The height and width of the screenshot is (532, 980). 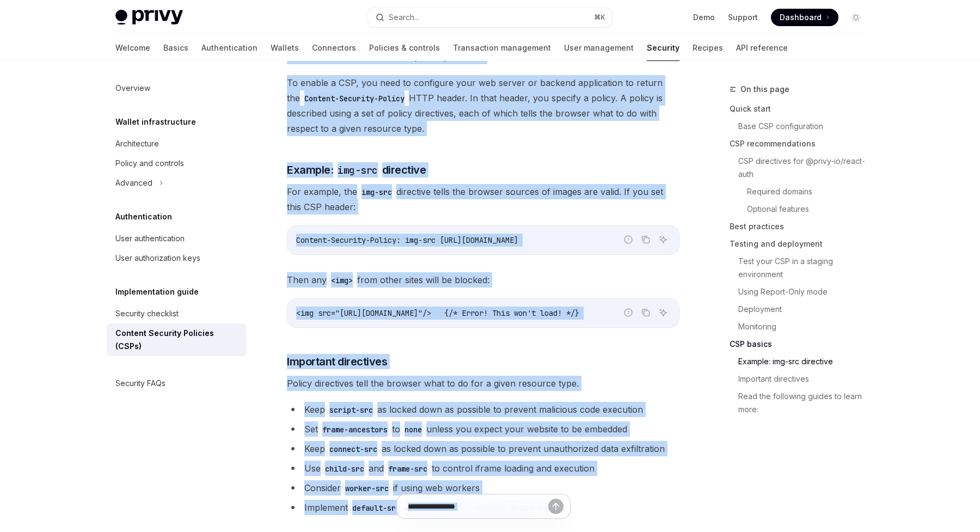 What do you see at coordinates (802, 227) in the screenshot?
I see `a: Best practices` at bounding box center [802, 227].